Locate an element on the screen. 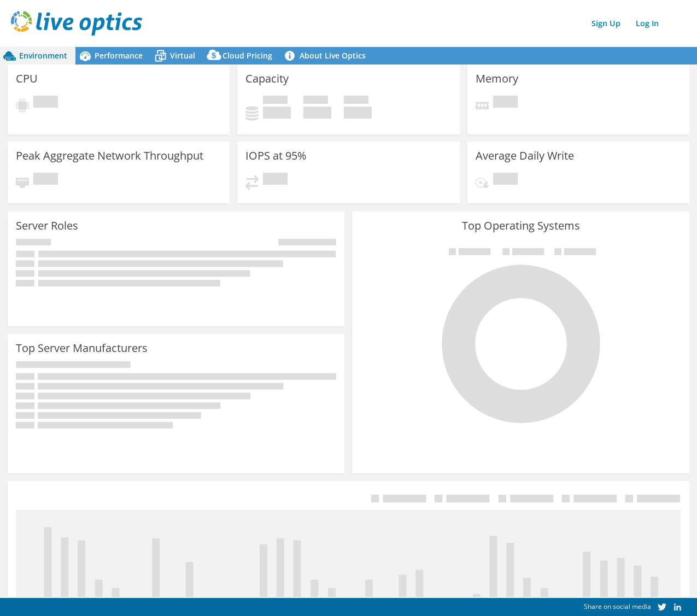  a: Sign Up is located at coordinates (605, 23).